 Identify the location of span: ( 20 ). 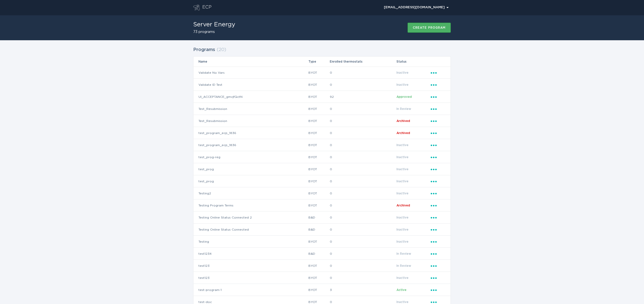
(222, 49).